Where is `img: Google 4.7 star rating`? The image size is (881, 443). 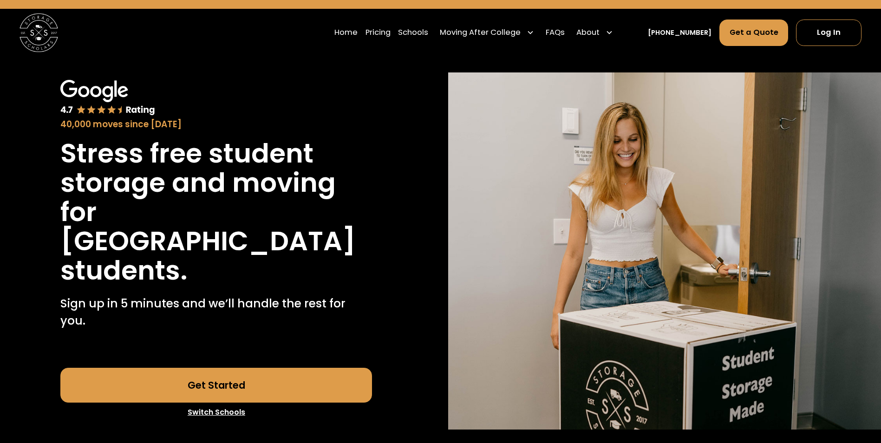 img: Google 4.7 star rating is located at coordinates (108, 98).